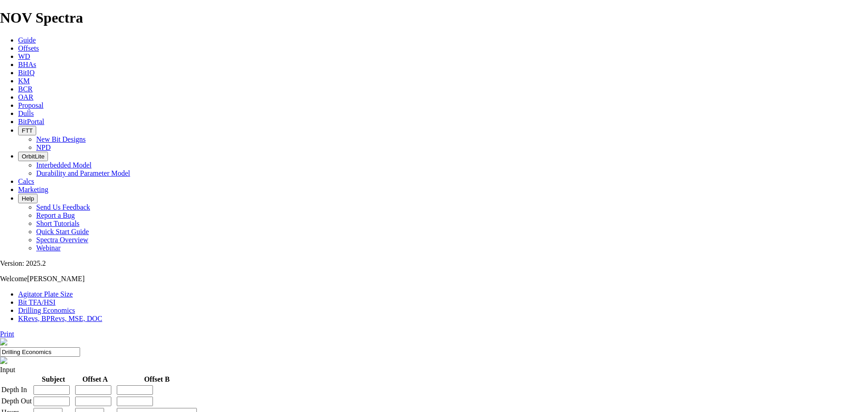  Describe the element at coordinates (60, 139) in the screenshot. I see `a: New Bit Designs` at that location.